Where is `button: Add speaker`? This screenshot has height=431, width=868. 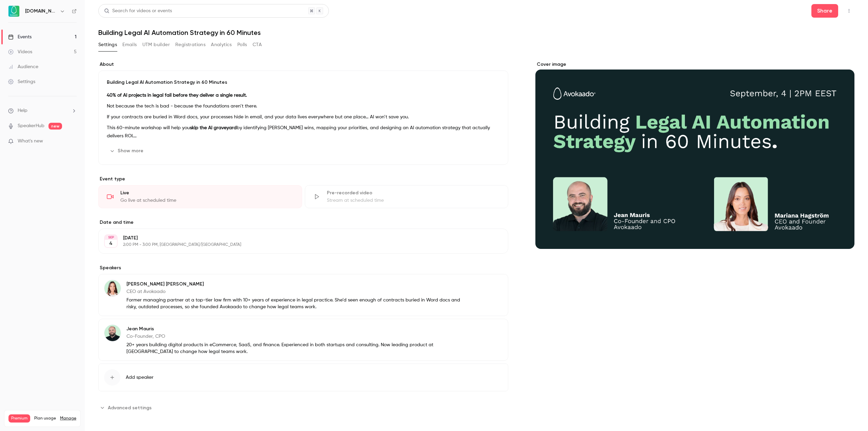
button: Add speaker is located at coordinates (303, 378).